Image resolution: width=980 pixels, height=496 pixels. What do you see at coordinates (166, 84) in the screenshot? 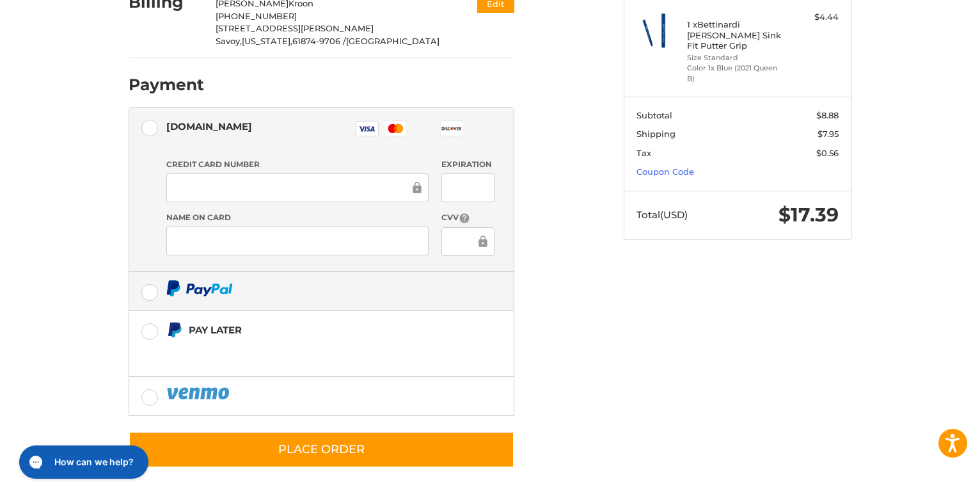
I see `h2: Payment` at bounding box center [166, 84].